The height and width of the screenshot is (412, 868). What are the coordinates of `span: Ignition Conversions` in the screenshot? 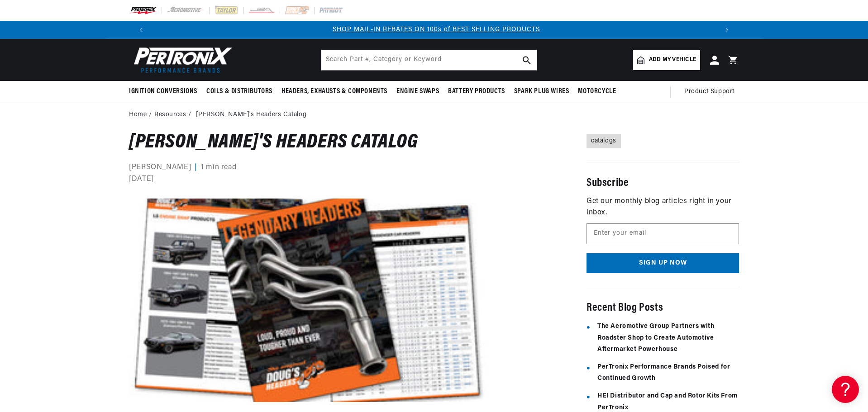 It's located at (163, 91).